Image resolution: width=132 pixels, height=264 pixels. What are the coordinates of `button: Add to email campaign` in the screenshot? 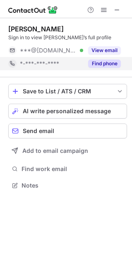 It's located at (67, 151).